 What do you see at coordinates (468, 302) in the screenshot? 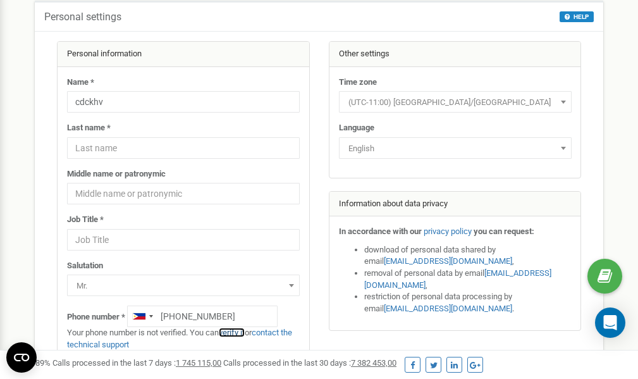
I see `li: restriction of personal data processing by email .` at bounding box center [468, 302].